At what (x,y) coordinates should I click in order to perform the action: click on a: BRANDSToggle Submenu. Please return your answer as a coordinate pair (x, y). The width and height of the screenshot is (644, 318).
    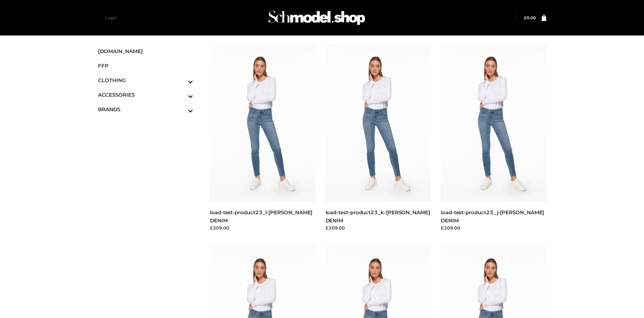
    Looking at the image, I should click on (146, 109).